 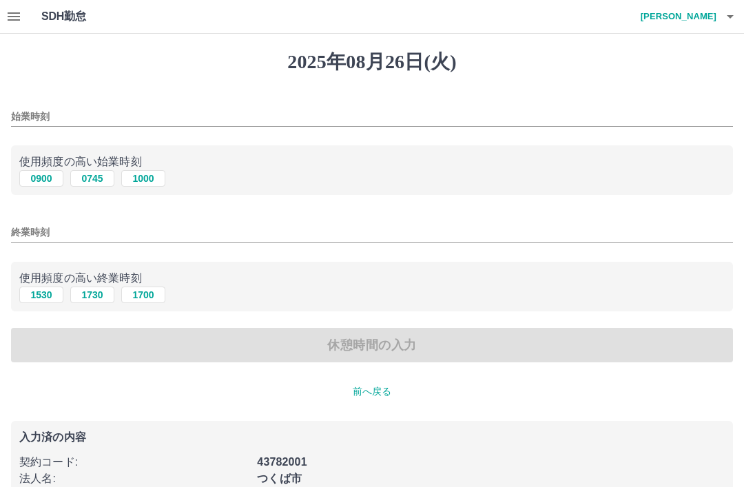 I want to click on p: 法人名 :, so click(x=134, y=479).